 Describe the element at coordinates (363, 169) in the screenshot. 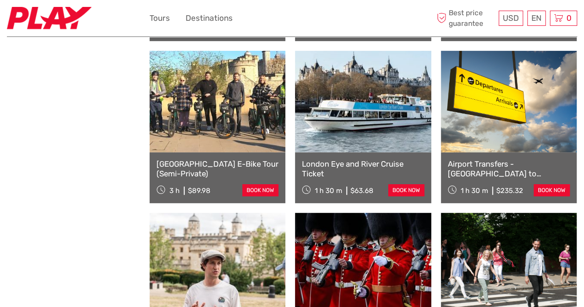

I see `a: London Eye and River Cruise Ticket` at that location.